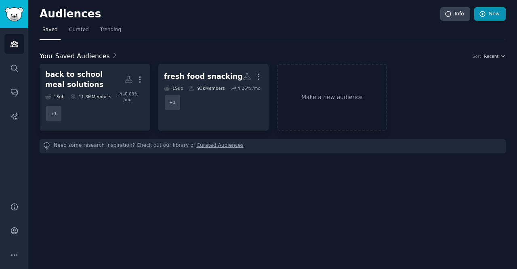  Describe the element at coordinates (273, 146) in the screenshot. I see `div: Need some research inspiration? Check out our library of` at that location.